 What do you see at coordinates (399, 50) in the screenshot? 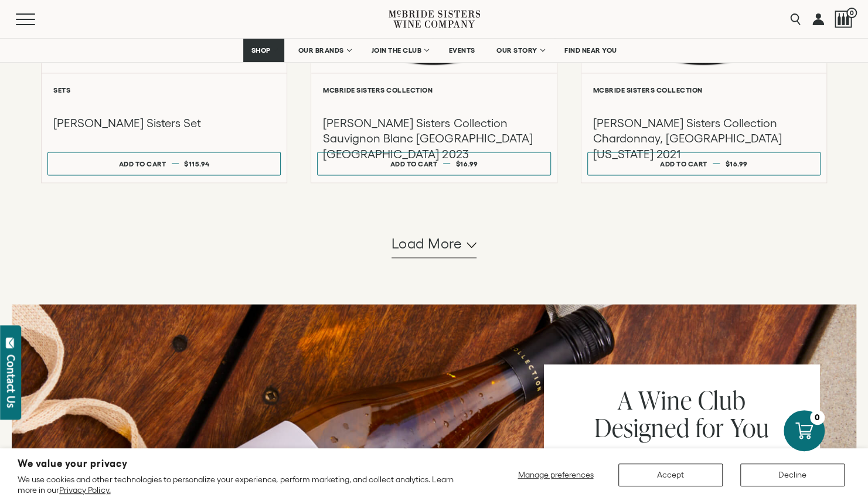
I see `a: JOIN THE CLUB` at bounding box center [399, 50].